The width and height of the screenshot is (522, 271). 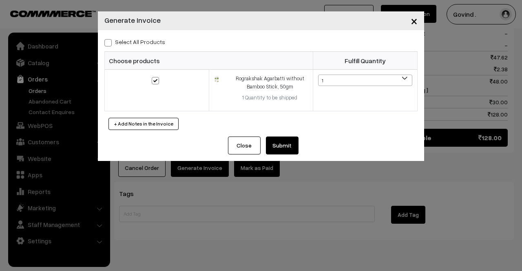 What do you see at coordinates (269, 98) in the screenshot?
I see `div: 1 Quantity to be shipped` at bounding box center [269, 98].